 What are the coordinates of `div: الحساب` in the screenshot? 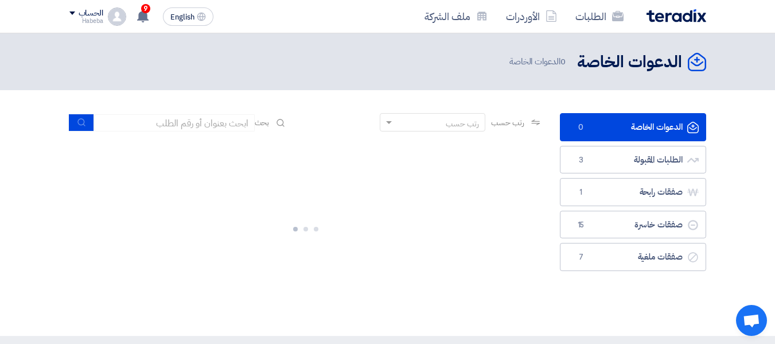 It's located at (91, 13).